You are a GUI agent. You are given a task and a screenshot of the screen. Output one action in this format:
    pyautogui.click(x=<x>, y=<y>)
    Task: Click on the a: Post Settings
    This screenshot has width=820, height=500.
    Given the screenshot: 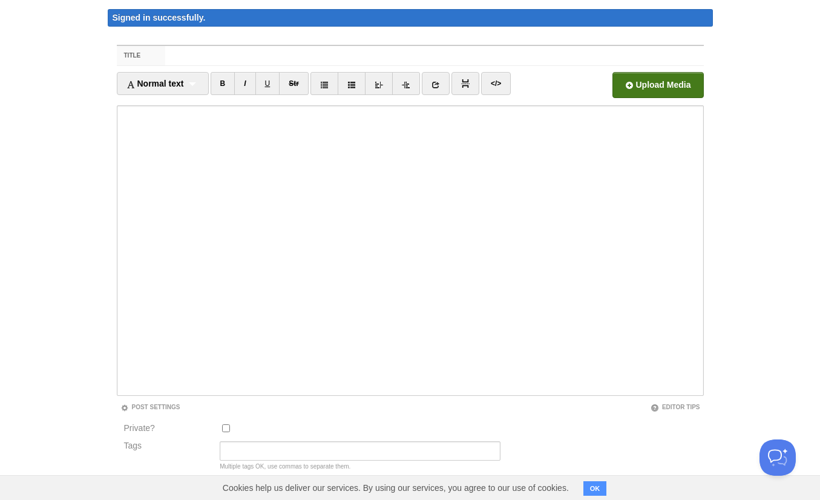 What is the action you would take?
    pyautogui.click(x=150, y=407)
    